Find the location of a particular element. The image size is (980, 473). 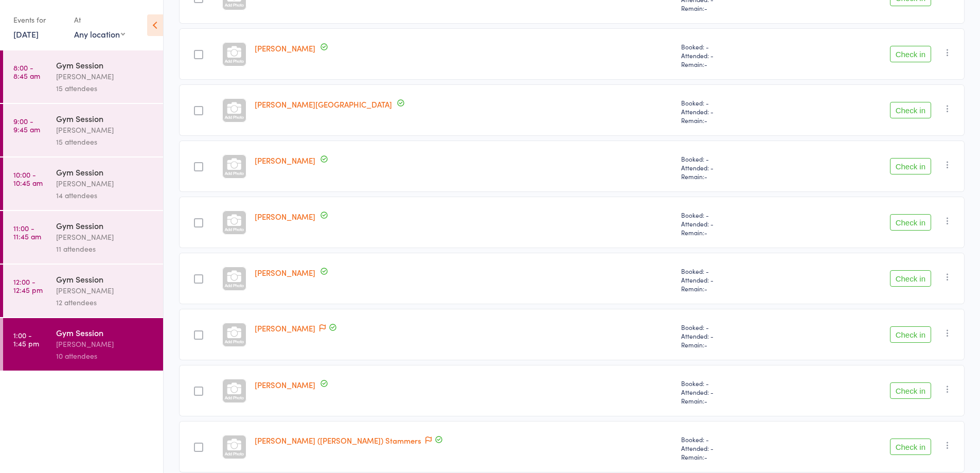

time: 9:00 - 9:45 am is located at coordinates (27, 125).